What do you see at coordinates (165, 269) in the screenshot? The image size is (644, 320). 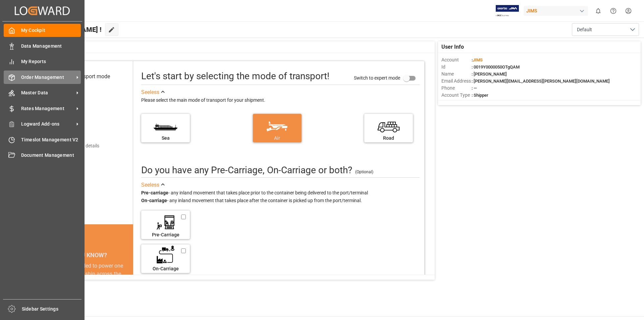 I see `div: On-Carriage` at bounding box center [165, 269].